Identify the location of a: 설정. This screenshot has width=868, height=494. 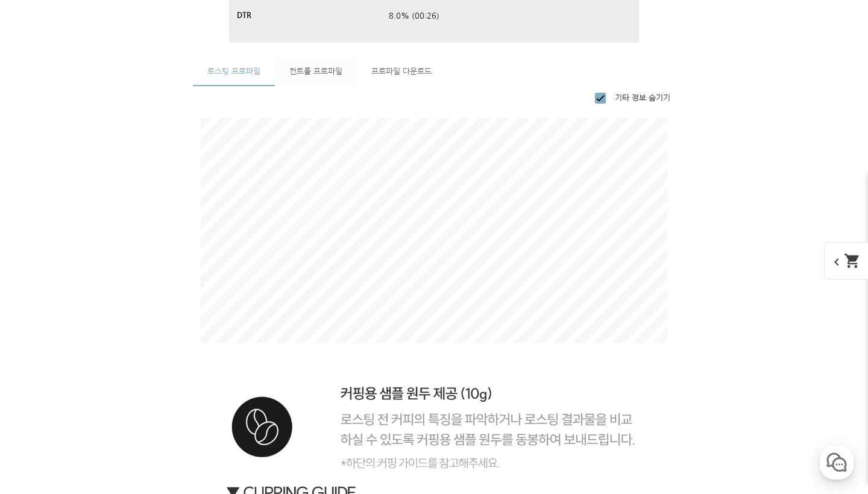
(194, 397).